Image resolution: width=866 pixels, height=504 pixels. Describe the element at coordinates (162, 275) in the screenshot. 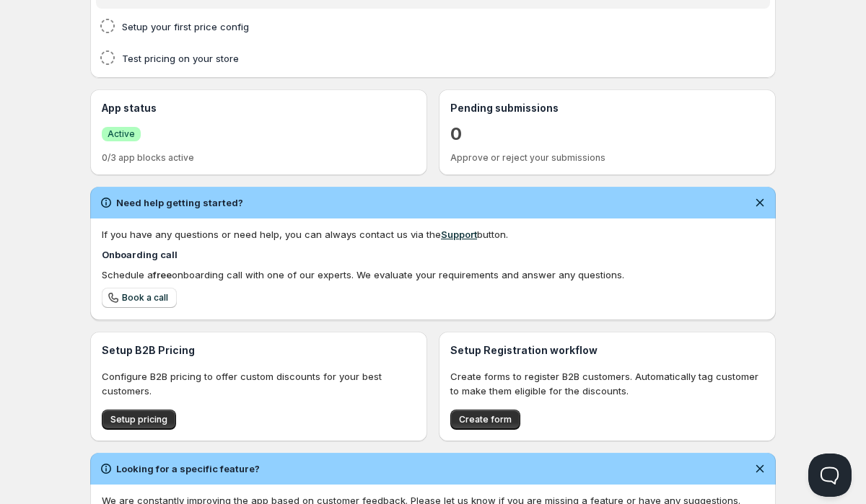

I see `b: free` at that location.